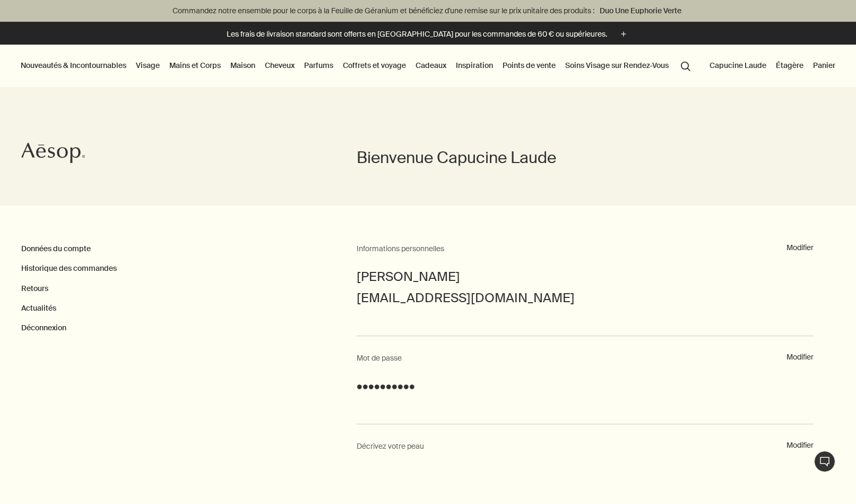  What do you see at coordinates (825, 461) in the screenshot?
I see `button: Chat en direct` at bounding box center [825, 461].